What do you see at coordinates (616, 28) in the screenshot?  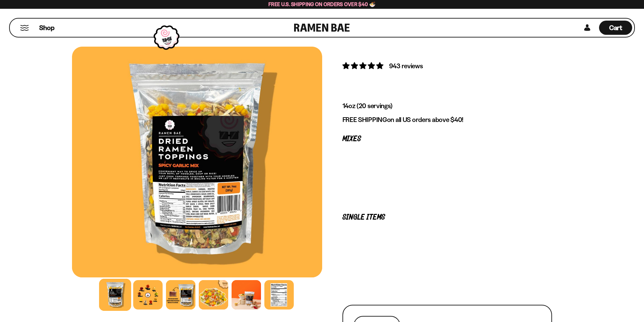 I see `span: Cart` at bounding box center [616, 28].